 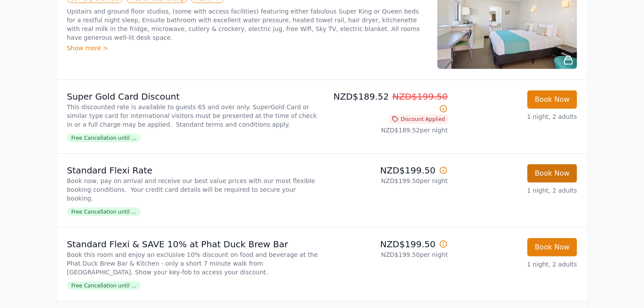 What do you see at coordinates (193, 116) in the screenshot?
I see `p: This discounted rate is available to guests 65 and over only. SuperGold Card or similar type card...` at bounding box center [193, 116].